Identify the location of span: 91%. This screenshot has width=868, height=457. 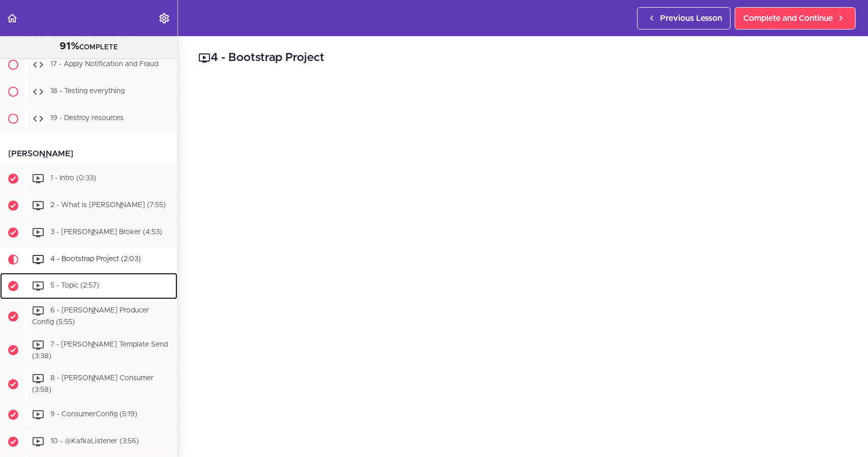
(69, 46).